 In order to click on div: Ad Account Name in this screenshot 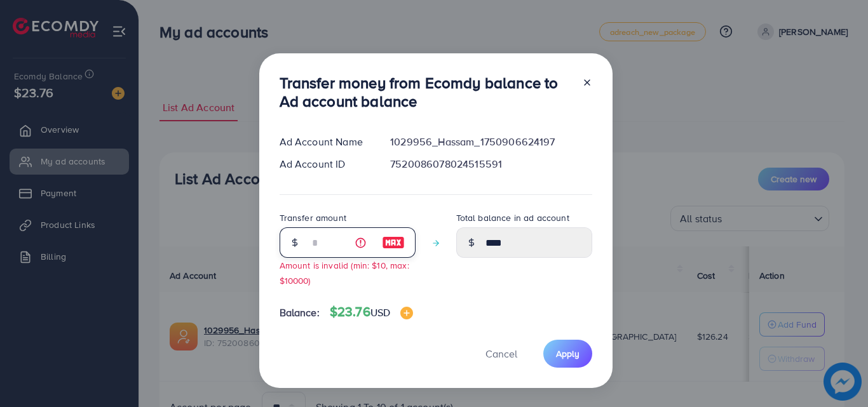, I will do `click(325, 142)`.